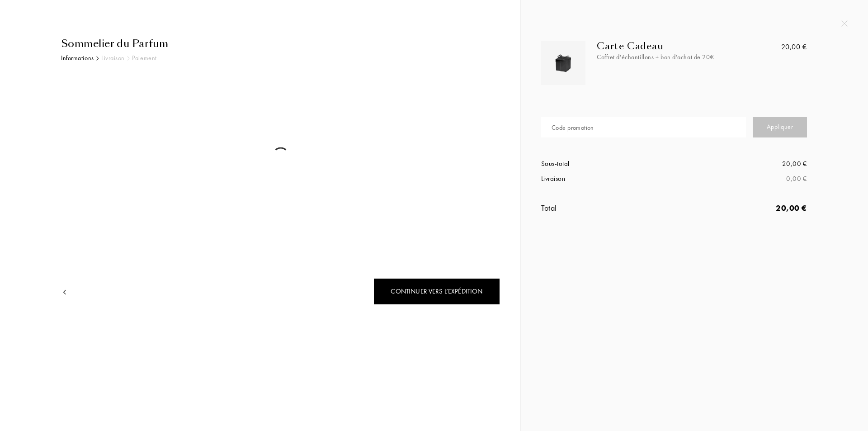  Describe the element at coordinates (669, 46) in the screenshot. I see `div: Carte Cadeau` at that location.